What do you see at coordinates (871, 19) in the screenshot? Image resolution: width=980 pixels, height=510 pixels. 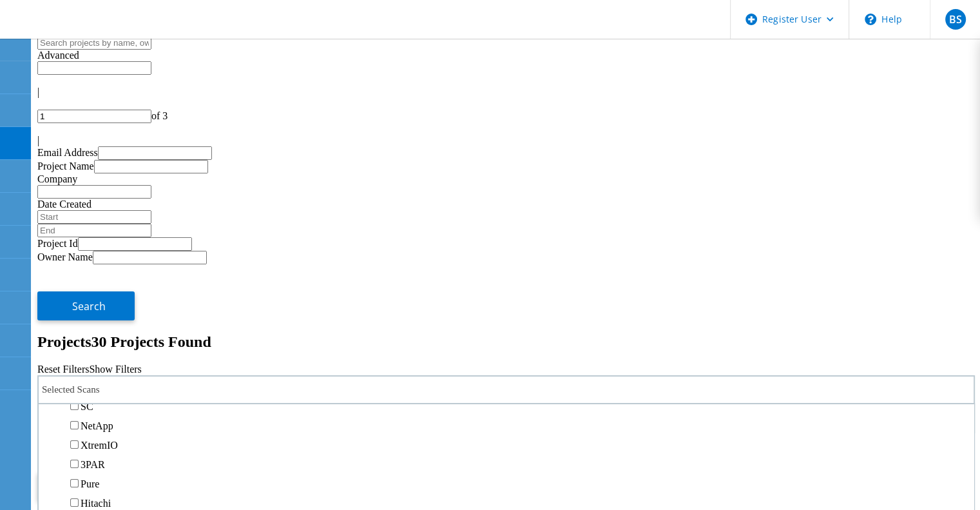 I see `svg: \n` at bounding box center [871, 19].